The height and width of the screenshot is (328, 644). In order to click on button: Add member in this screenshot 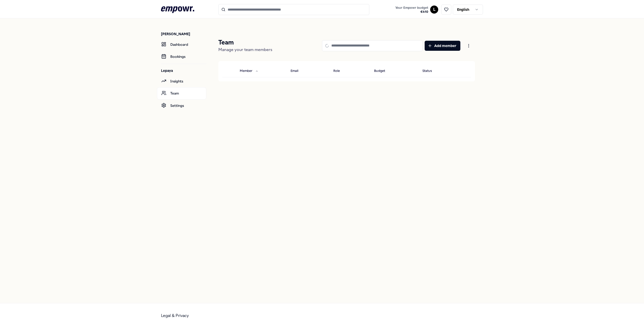, I will do `click(443, 46)`.